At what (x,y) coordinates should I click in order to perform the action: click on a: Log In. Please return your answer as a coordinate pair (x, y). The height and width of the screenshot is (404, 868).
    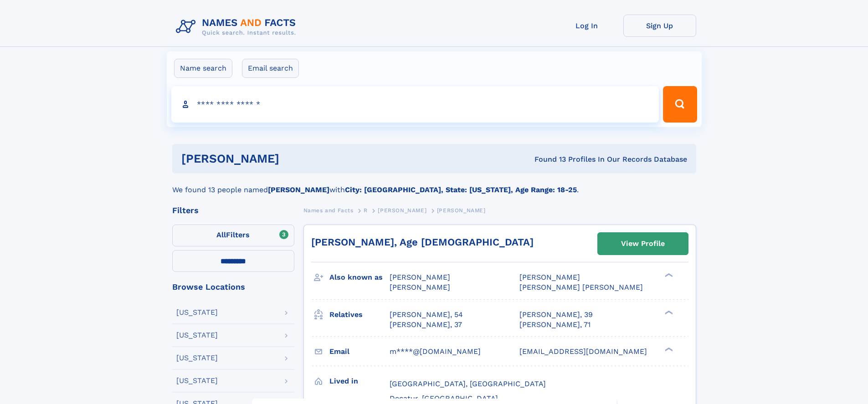
    Looking at the image, I should click on (587, 25).